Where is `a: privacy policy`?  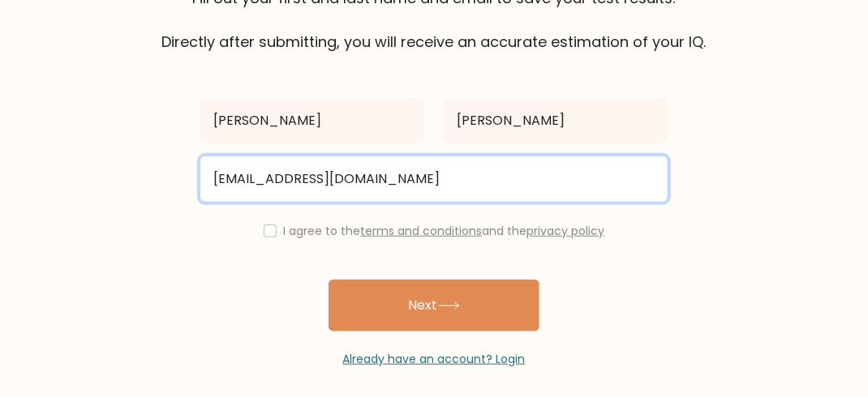
a: privacy policy is located at coordinates (566, 231).